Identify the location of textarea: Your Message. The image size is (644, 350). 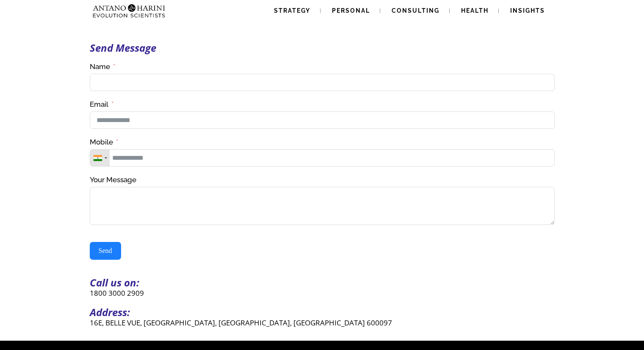
(322, 206).